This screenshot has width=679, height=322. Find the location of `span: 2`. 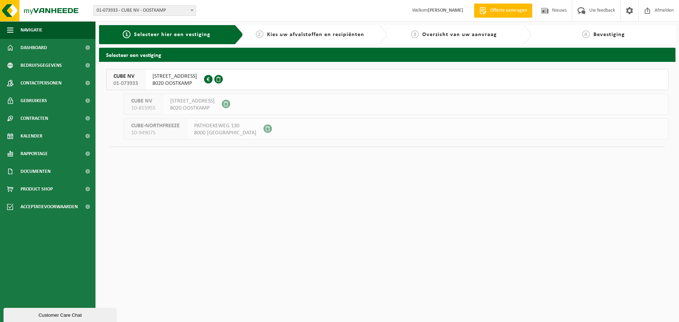

span: 2 is located at coordinates (259, 34).